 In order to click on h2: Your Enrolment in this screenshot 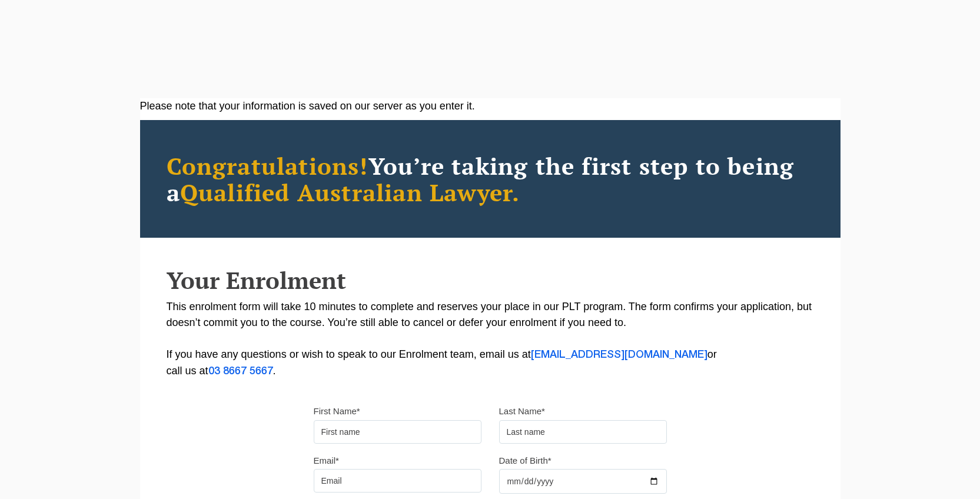, I will do `click(490, 280)`.